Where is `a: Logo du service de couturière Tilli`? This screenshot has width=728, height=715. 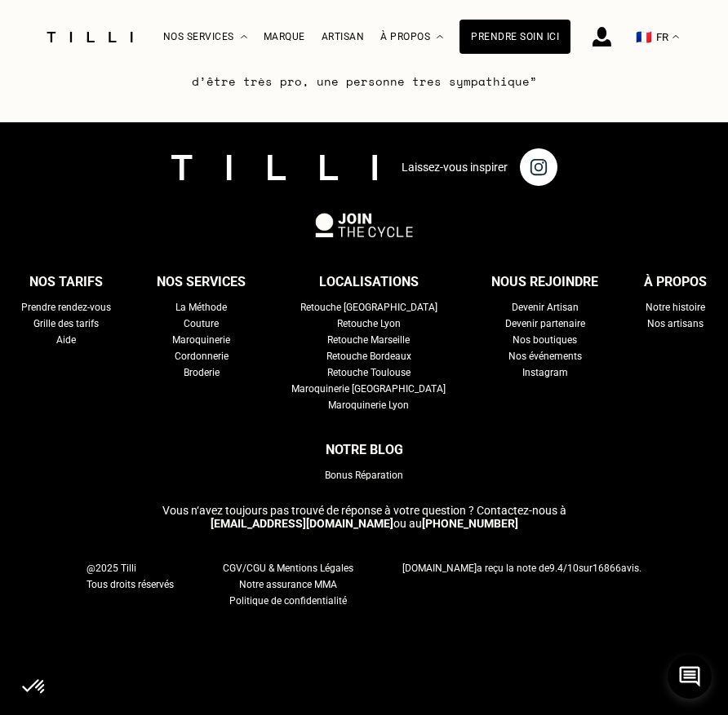
a: Logo du service de couturière Tilli is located at coordinates (90, 37).